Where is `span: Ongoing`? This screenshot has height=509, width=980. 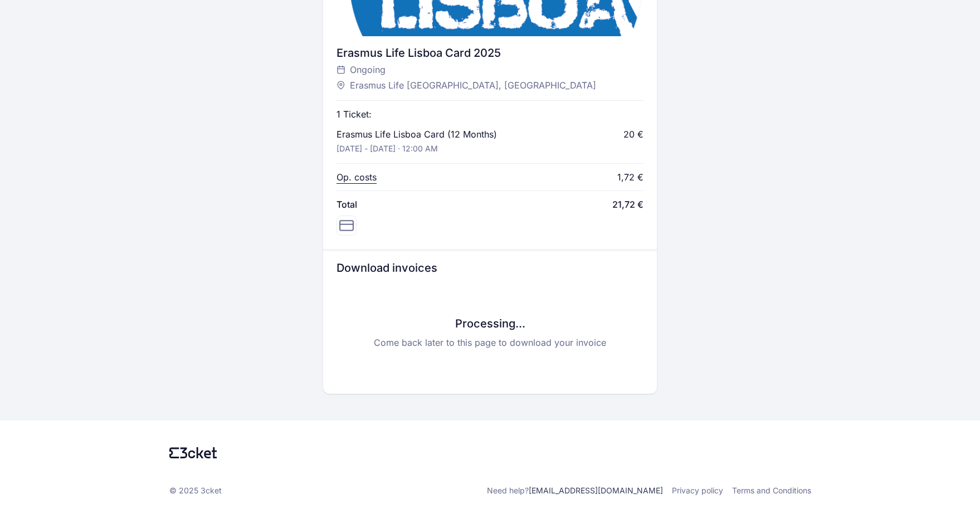
span: Ongoing is located at coordinates (368, 70).